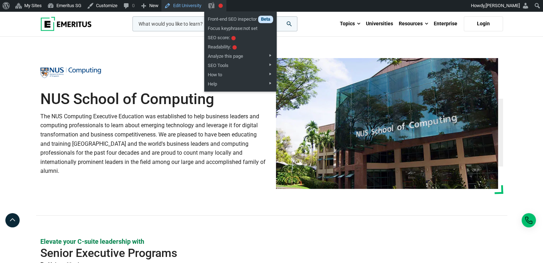  I want to click on p: Elevate your C-suite leadership with, so click(272, 242).